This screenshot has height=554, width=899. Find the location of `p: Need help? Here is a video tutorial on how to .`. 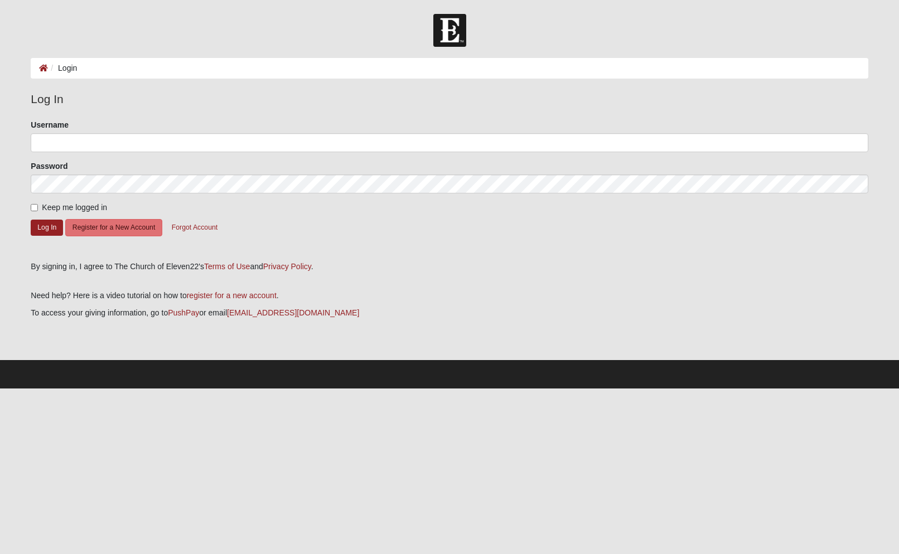

p: Need help? Here is a video tutorial on how to . is located at coordinates (449, 295).